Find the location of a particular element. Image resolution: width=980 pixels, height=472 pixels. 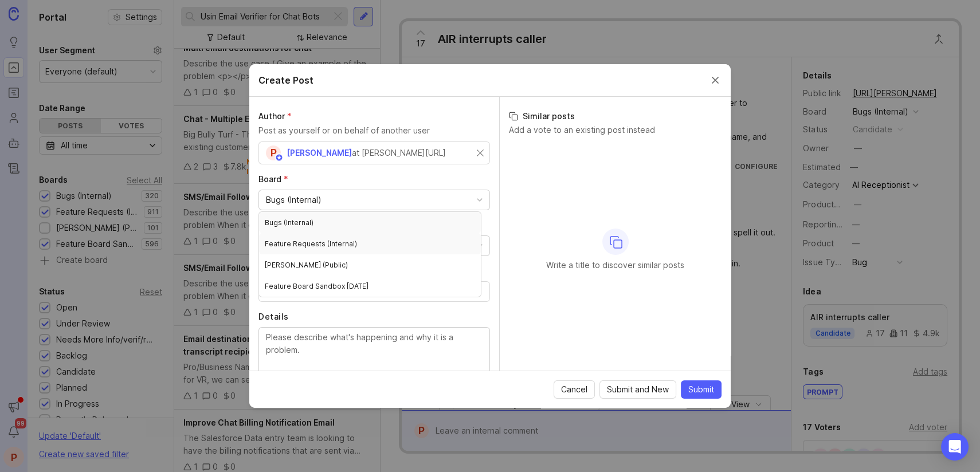

p: Write a title to discover similar posts is located at coordinates (615, 266).